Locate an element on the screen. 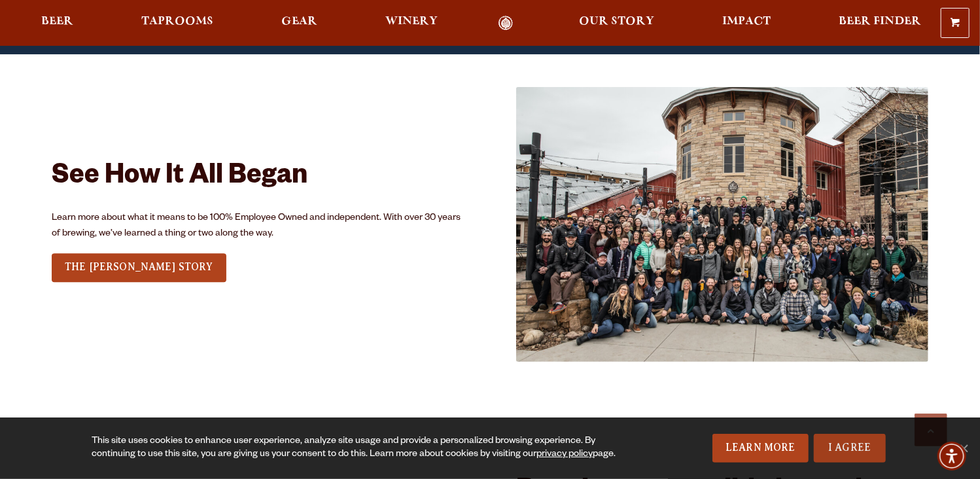  a: Beer Finder is located at coordinates (880, 23).